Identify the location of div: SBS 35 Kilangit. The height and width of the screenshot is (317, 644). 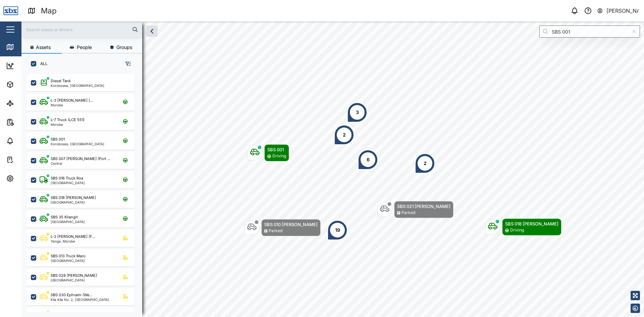
(64, 218).